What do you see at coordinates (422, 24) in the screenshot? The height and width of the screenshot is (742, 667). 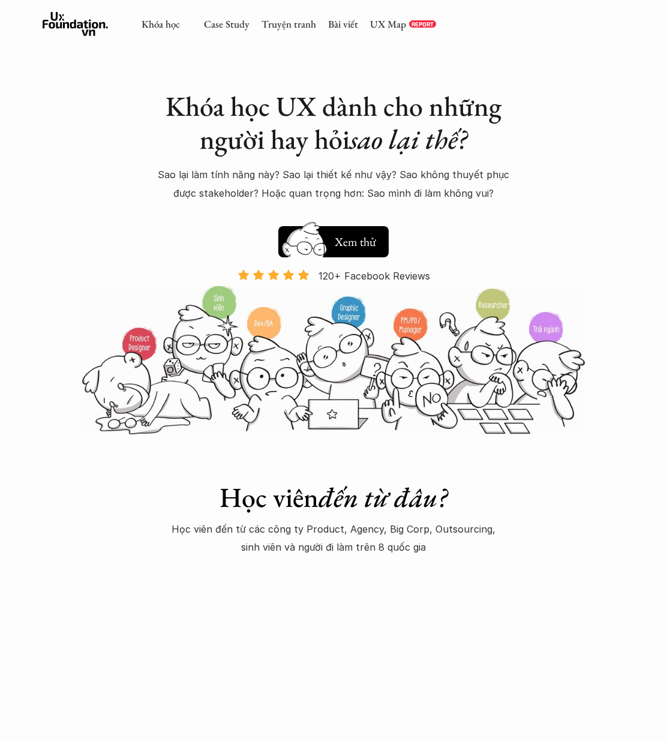 I see `p: REPORT` at bounding box center [422, 24].